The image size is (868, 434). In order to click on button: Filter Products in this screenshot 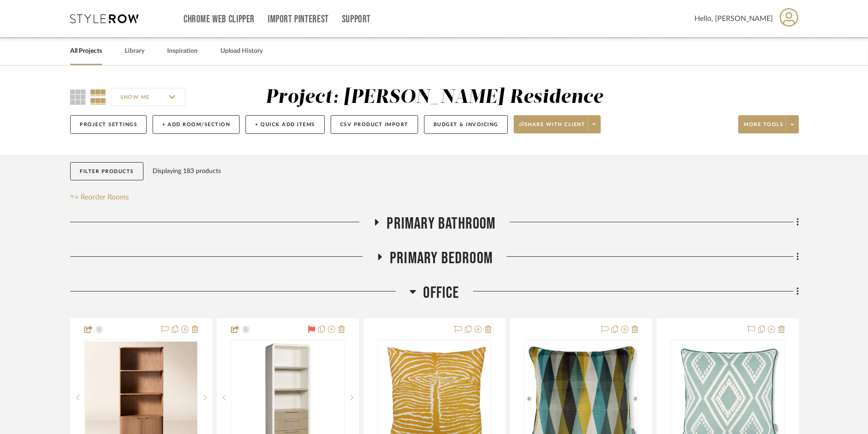, I will do `click(107, 171)`.